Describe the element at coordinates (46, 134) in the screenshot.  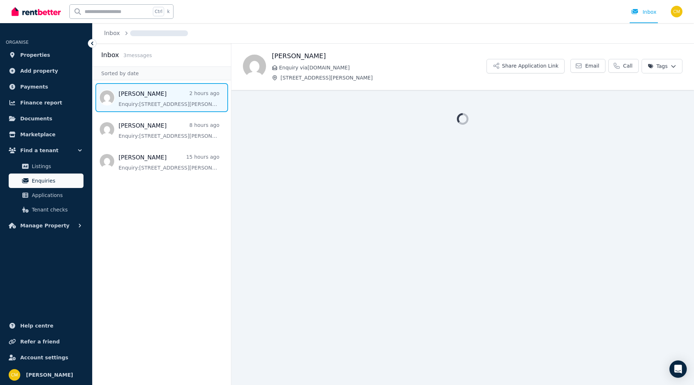
I see `a: Marketplace` at that location.